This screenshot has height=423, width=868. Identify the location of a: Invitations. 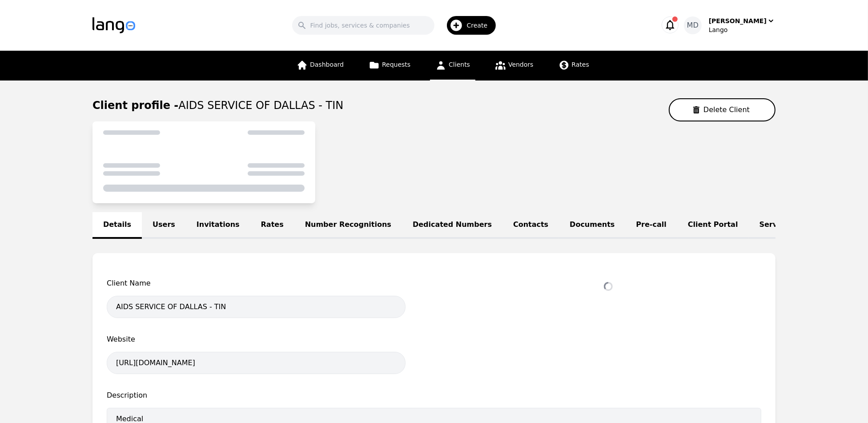
(218, 225).